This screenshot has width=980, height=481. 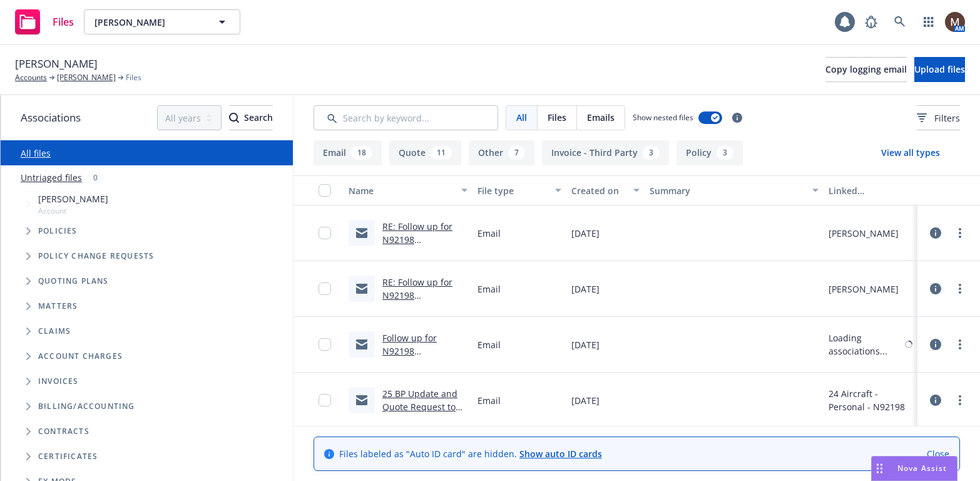 What do you see at coordinates (422, 364) in the screenshot?
I see `a: Follow up for N92198 Hull/Liability Renewal – Request for Updates` at bounding box center [422, 364].